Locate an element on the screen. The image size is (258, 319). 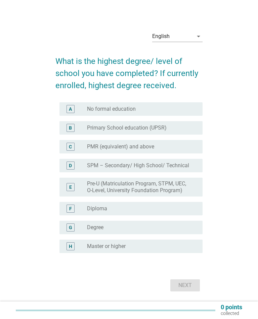
div: C is located at coordinates (70, 147).